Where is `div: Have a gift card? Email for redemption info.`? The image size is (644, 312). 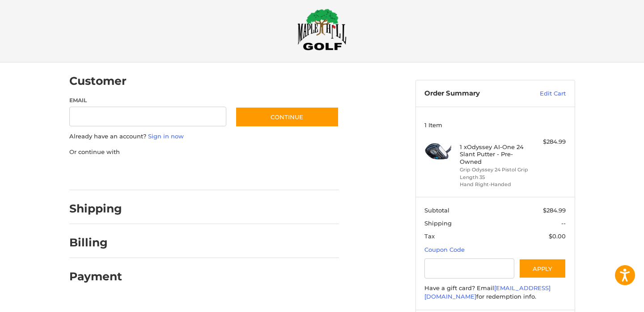 div: Have a gift card? Email for redemption info. is located at coordinates (495, 292).